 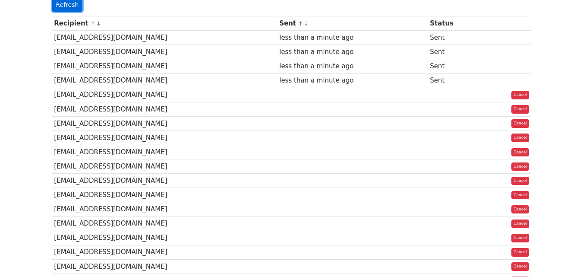 I want to click on div: Chat Widget, so click(x=561, y=256).